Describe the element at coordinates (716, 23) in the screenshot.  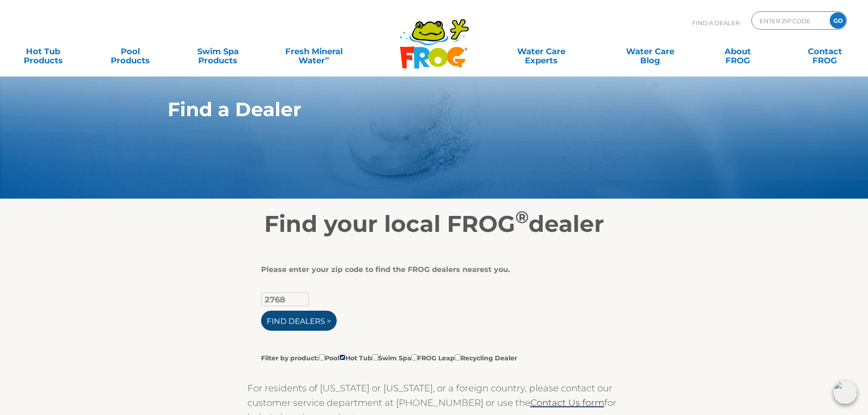
I see `p: Find A Dealer` at that location.